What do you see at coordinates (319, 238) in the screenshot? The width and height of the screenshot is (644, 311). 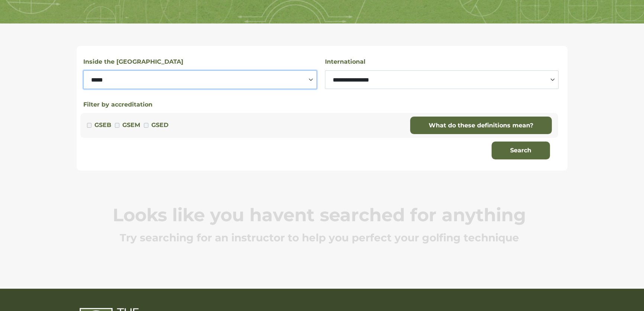 I see `p: Try searching for an instructor to help you perfect your golfing technique` at bounding box center [319, 238].